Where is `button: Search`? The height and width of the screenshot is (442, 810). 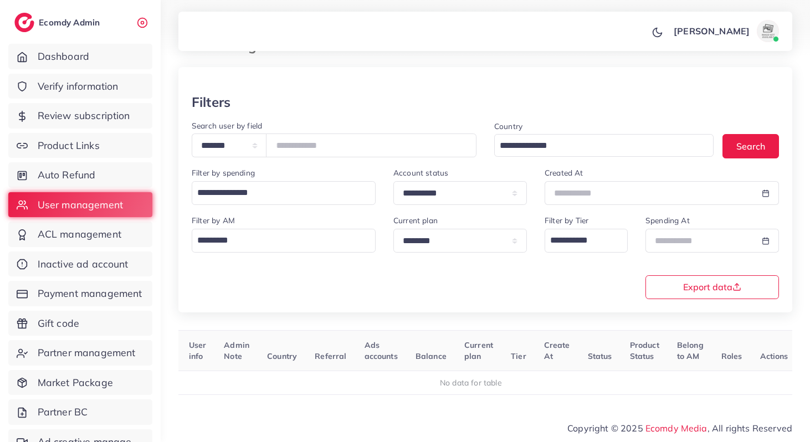
button: Search is located at coordinates (751, 146).